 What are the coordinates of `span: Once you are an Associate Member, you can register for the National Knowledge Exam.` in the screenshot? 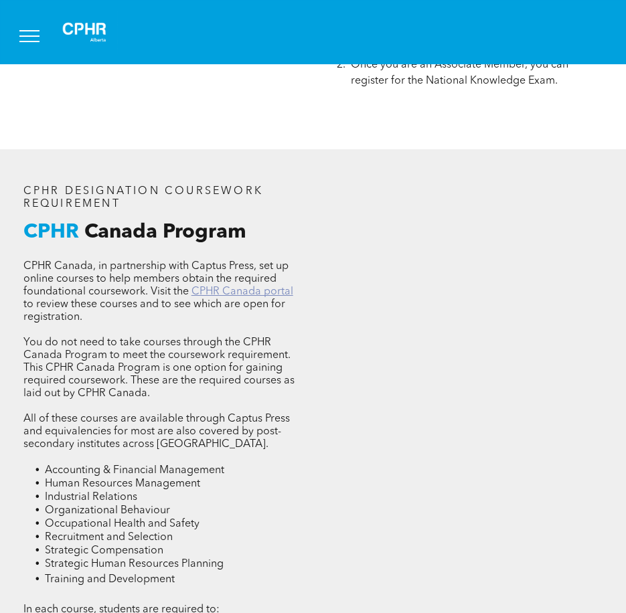 It's located at (459, 73).